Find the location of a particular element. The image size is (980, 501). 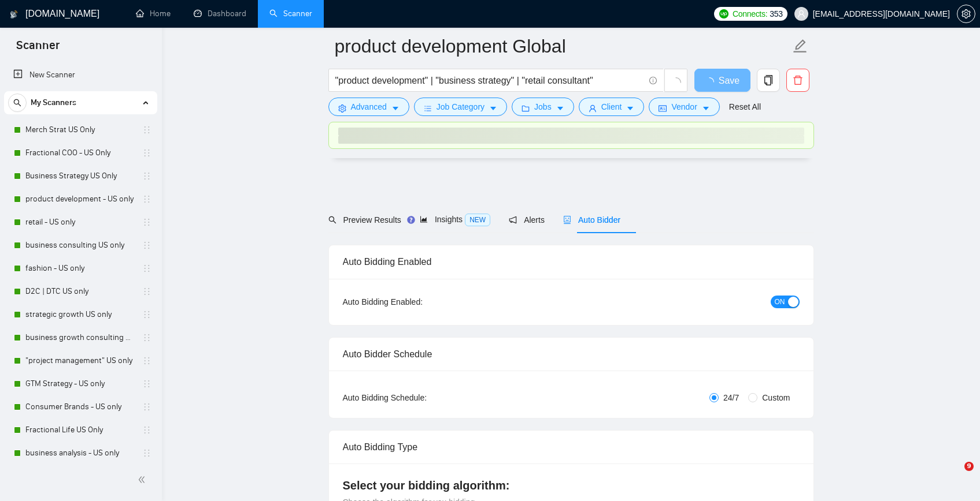

button: delete is located at coordinates (797, 80).